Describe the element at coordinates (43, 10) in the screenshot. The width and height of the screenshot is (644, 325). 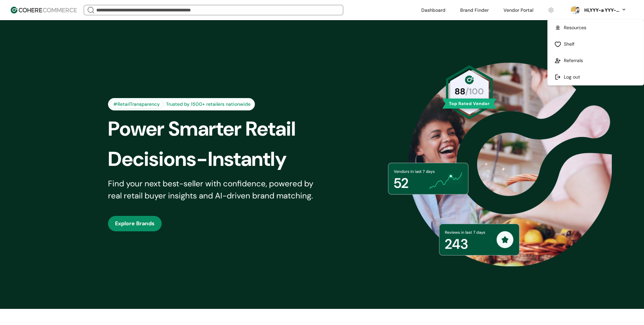
I see `img: Cohere Logo` at that location.